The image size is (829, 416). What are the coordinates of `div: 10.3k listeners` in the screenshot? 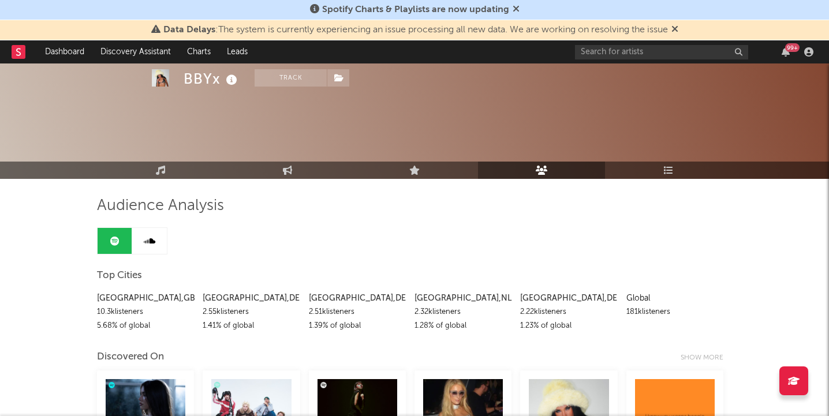 It's located at (145, 312).